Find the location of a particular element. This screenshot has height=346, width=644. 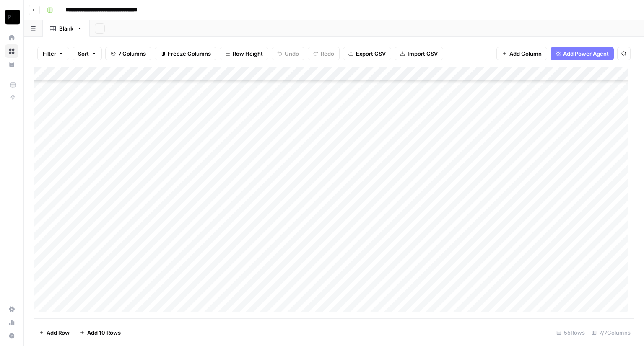

div: Blank is located at coordinates (66, 29).